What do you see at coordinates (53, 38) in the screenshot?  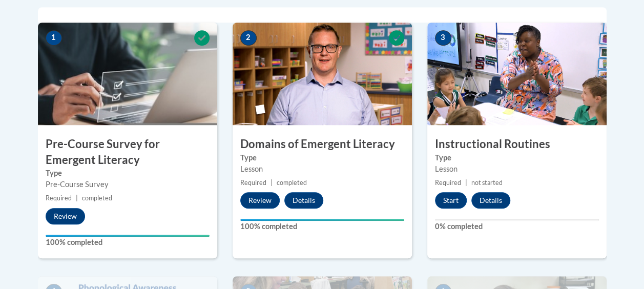 I see `span: 1` at bounding box center [53, 38].